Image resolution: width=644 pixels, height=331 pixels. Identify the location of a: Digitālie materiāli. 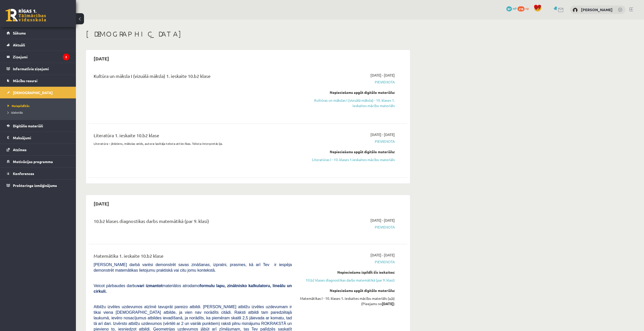
(38, 126).